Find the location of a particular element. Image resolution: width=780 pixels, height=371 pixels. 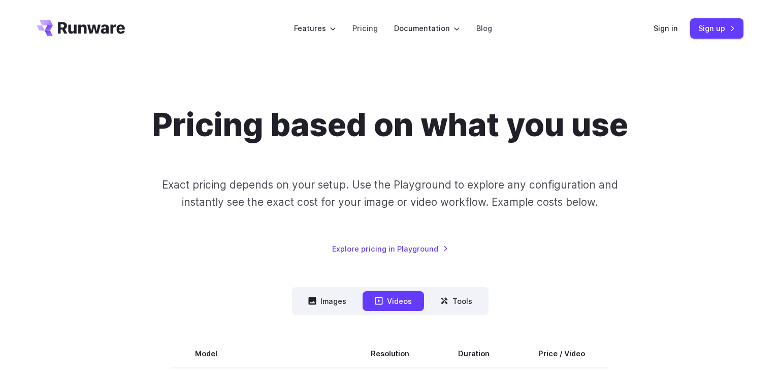

th: Resolution is located at coordinates (390, 354).